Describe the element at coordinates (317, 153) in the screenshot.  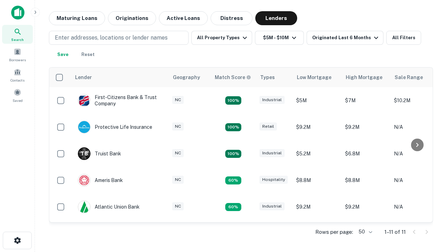
I see `td: $5.2M` at that location.